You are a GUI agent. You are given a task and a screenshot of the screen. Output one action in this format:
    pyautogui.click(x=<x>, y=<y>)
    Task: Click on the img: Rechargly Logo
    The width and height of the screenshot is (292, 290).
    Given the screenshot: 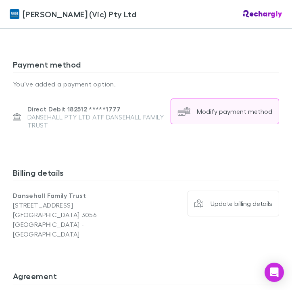 What is the action you would take?
    pyautogui.click(x=262, y=14)
    